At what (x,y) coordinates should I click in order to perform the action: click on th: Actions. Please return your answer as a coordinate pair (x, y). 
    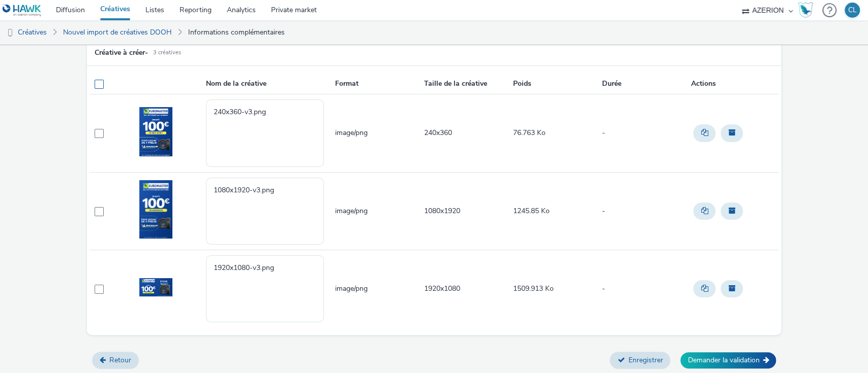
    Looking at the image, I should click on (734, 84).